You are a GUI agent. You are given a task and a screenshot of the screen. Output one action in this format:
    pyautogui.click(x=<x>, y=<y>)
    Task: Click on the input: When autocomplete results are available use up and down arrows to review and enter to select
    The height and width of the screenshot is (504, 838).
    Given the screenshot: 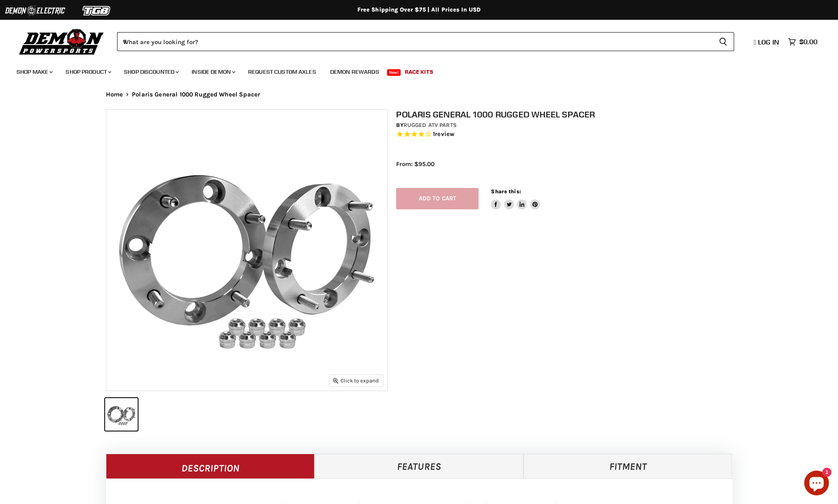 What is the action you would take?
    pyautogui.click(x=415, y=41)
    